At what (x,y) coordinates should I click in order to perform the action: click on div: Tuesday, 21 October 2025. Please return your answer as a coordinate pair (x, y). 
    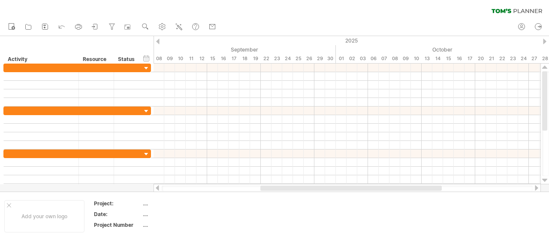
    Looking at the image, I should click on (491, 58).